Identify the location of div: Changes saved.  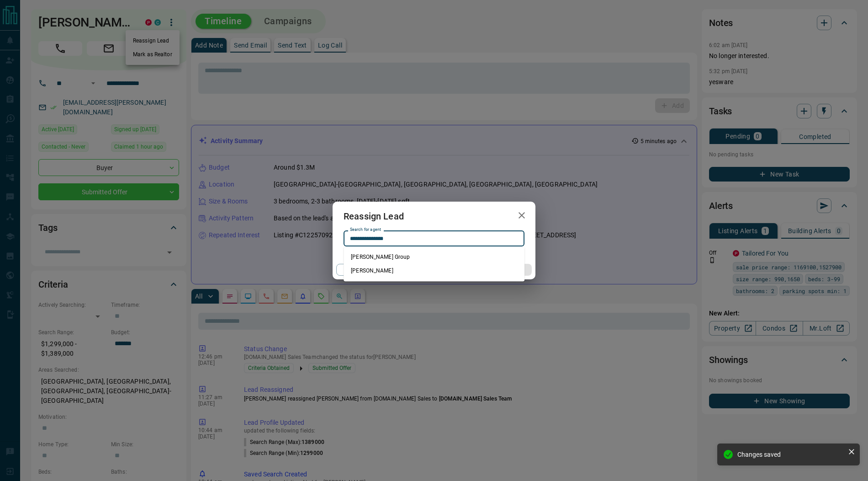
(791, 454).